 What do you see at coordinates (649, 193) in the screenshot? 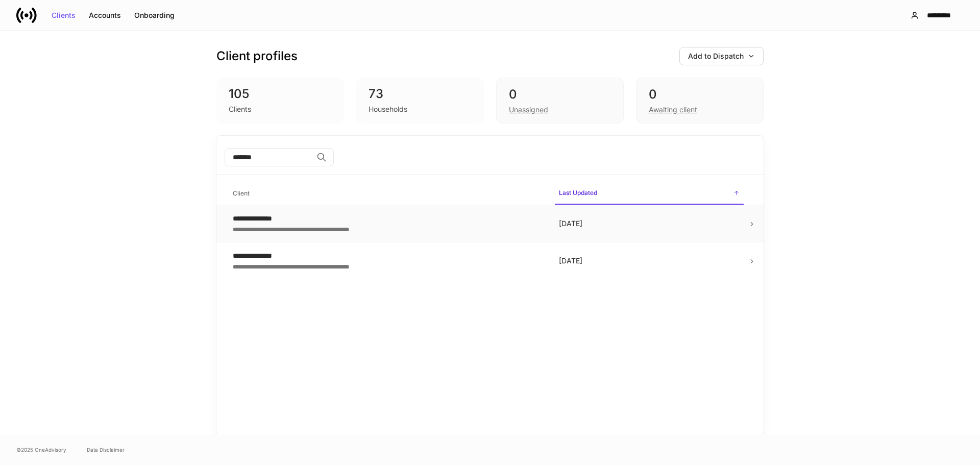
I see `span: Last Updated` at bounding box center [649, 193].